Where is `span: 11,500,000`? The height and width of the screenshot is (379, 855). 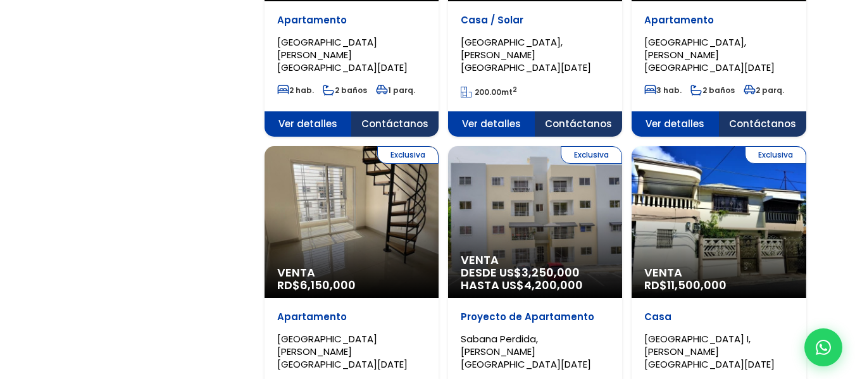
span: 11,500,000 is located at coordinates (697, 285).